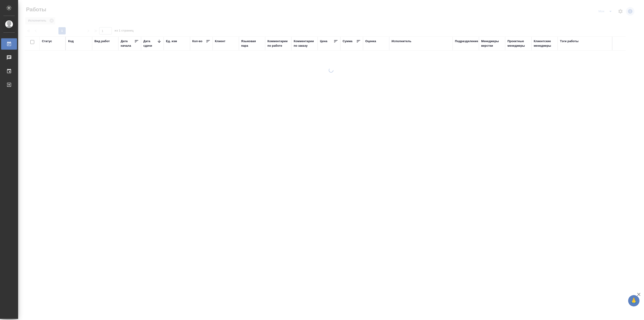  Describe the element at coordinates (102, 41) in the screenshot. I see `div: Вид работ` at that location.